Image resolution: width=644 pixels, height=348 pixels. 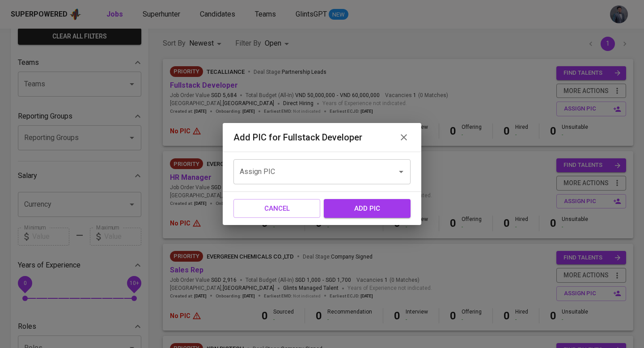 What do you see at coordinates (298, 138) in the screenshot?
I see `h6: Add PIC for Fullstack Developer` at bounding box center [298, 138].